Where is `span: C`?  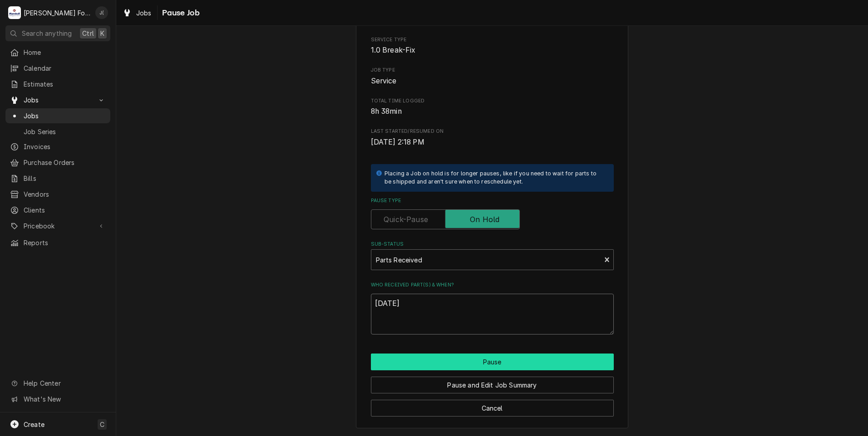 span: C is located at coordinates (102, 425).